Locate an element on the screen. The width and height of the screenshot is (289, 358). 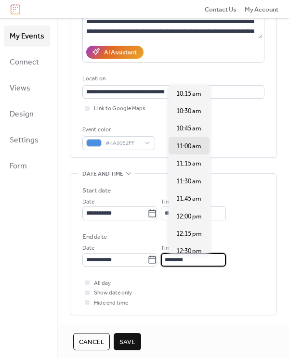
a: Connect is located at coordinates (27, 62).